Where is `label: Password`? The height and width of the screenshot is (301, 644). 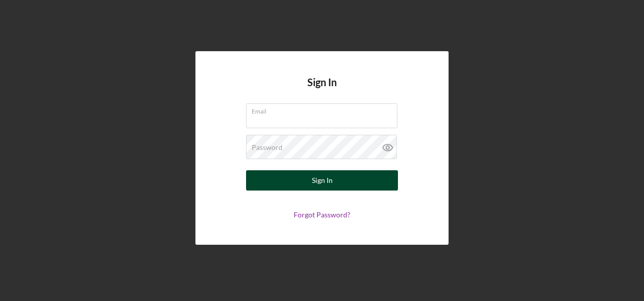
label: Password is located at coordinates (267, 147).